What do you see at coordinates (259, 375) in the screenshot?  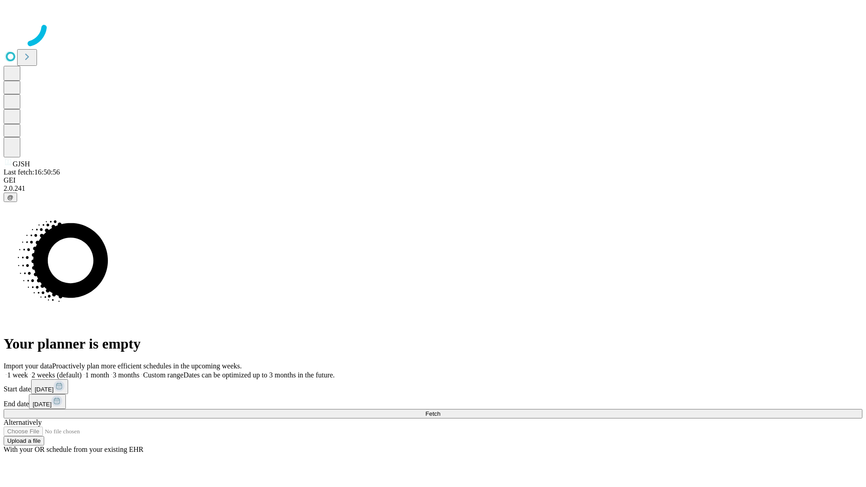 I see `span: Dates can be optimized up to 3 months in the future.` at bounding box center [259, 375].